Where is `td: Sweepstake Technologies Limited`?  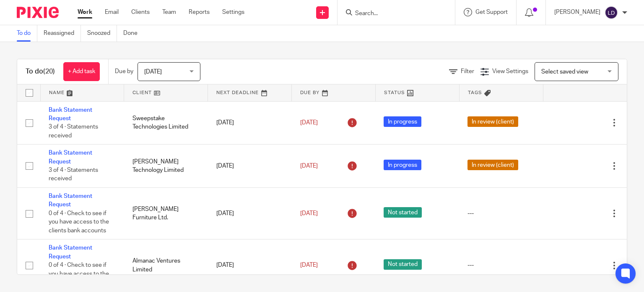
td: Sweepstake Technologies Limited is located at coordinates (166, 123).